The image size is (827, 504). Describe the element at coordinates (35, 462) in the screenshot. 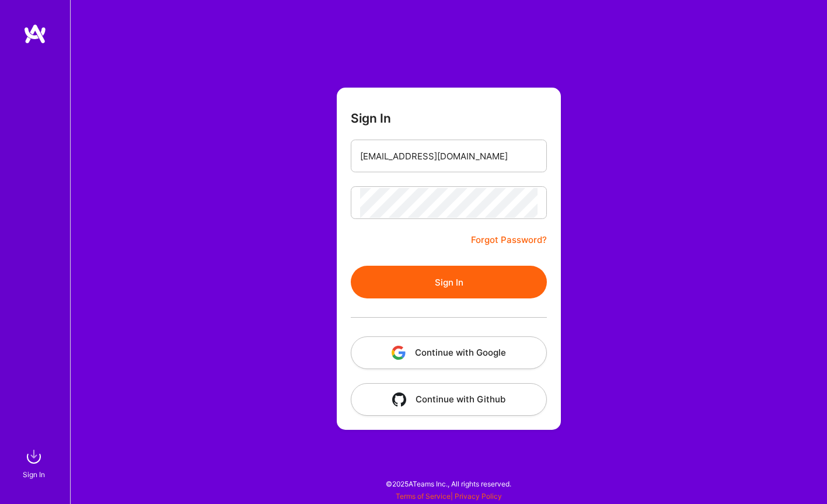

I see `a: sign inSign In` at that location.